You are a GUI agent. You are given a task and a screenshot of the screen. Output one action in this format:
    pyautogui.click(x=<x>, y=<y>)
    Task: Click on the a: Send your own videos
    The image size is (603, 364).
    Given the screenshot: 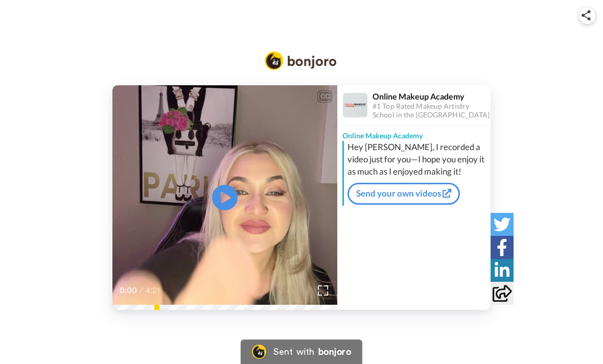 What is the action you would take?
    pyautogui.click(x=404, y=194)
    